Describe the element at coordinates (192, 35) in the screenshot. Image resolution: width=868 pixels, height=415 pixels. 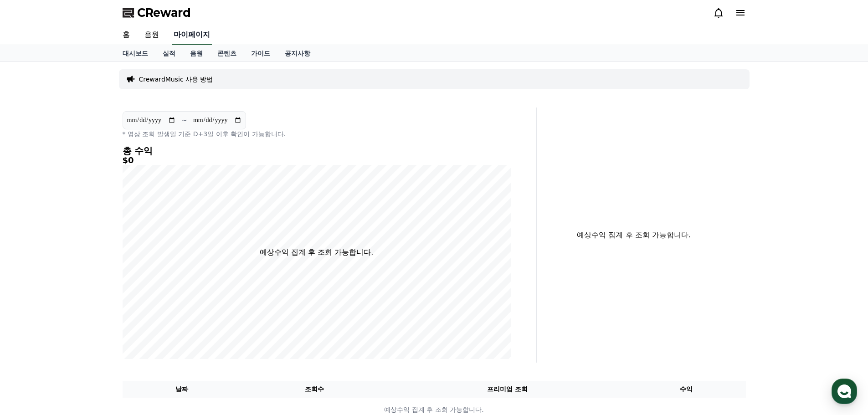
I see `a: 마이페이지` at that location.